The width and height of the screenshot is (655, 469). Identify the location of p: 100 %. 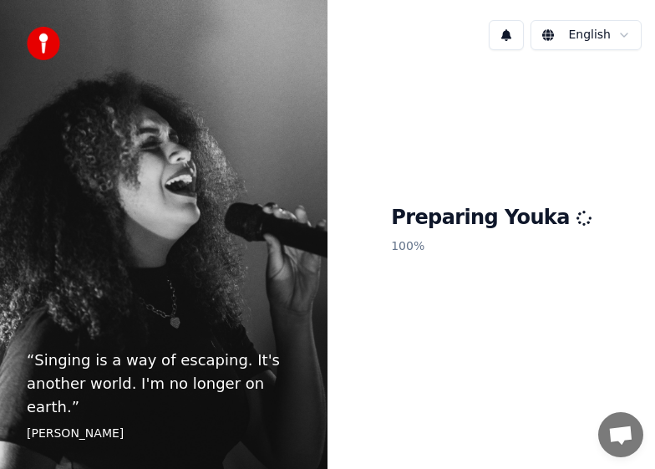
(491, 247).